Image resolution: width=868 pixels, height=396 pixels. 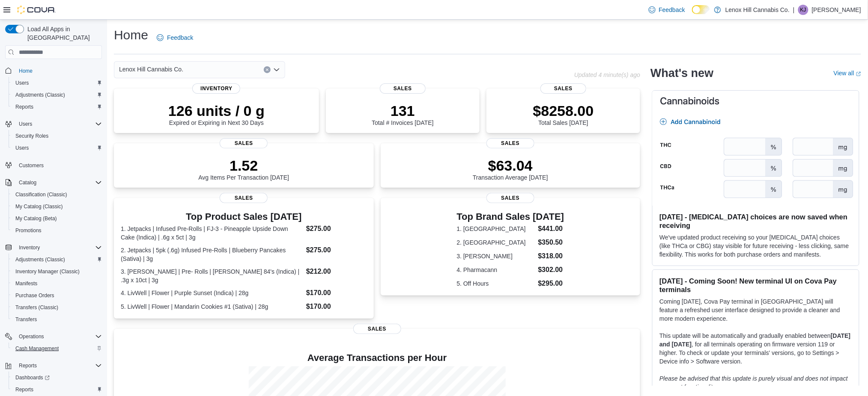 What do you see at coordinates (54, 70) in the screenshot?
I see `button: Home` at bounding box center [54, 70].